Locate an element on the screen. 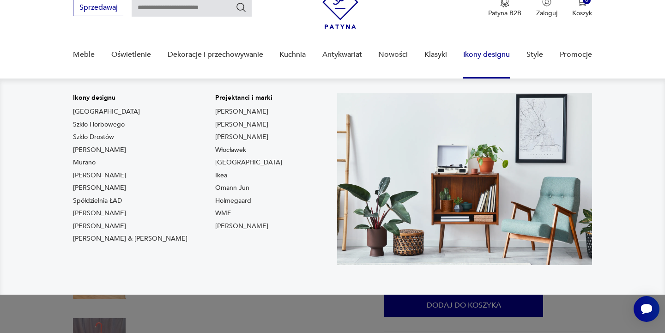 The height and width of the screenshot is (333, 665). a: Klasyki is located at coordinates (435, 54).